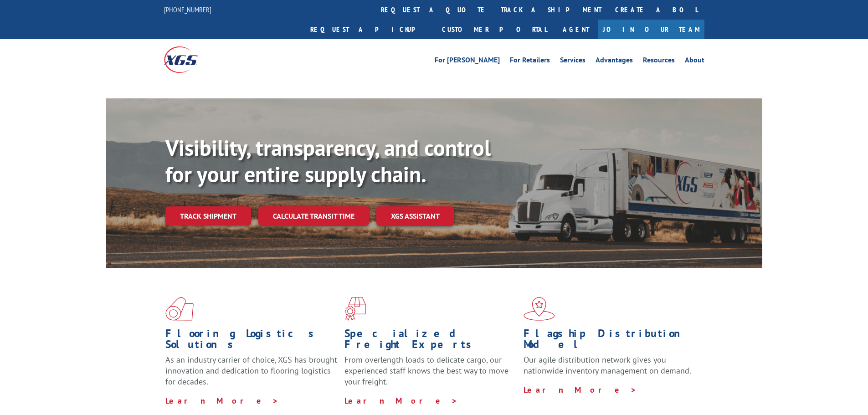 This screenshot has height=415, width=868. I want to click on img: xgs-icon-flagship-distribution-model-red, so click(539, 309).